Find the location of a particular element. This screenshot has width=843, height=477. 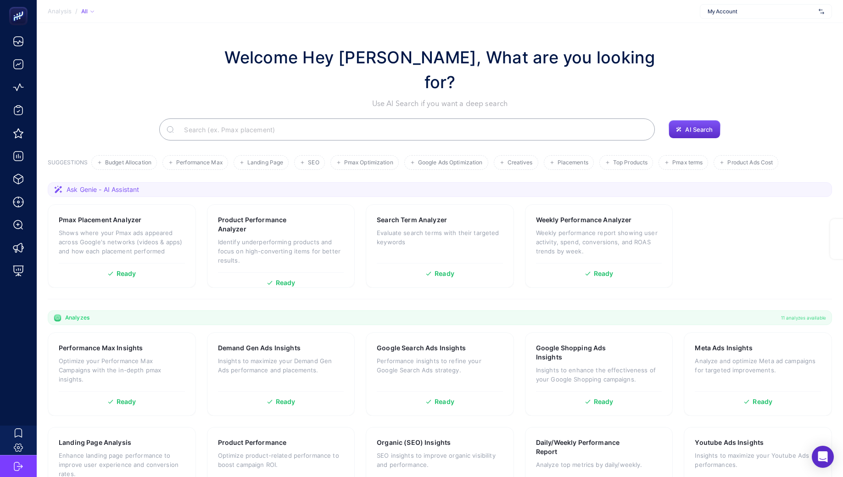

p: Analyze and optimize Meta ad campaigns for targeted improvements. is located at coordinates (758, 365).